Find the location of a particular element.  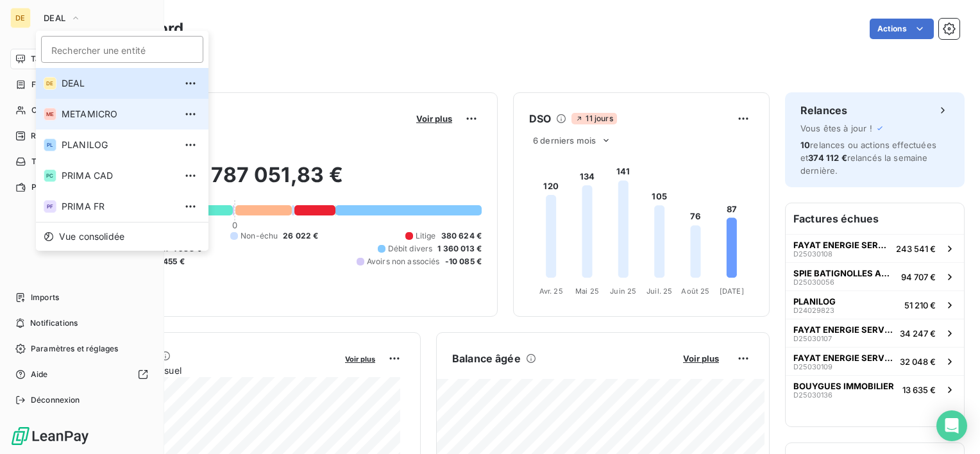

span: Chiffre d'affaires mensuel is located at coordinates (204, 370).